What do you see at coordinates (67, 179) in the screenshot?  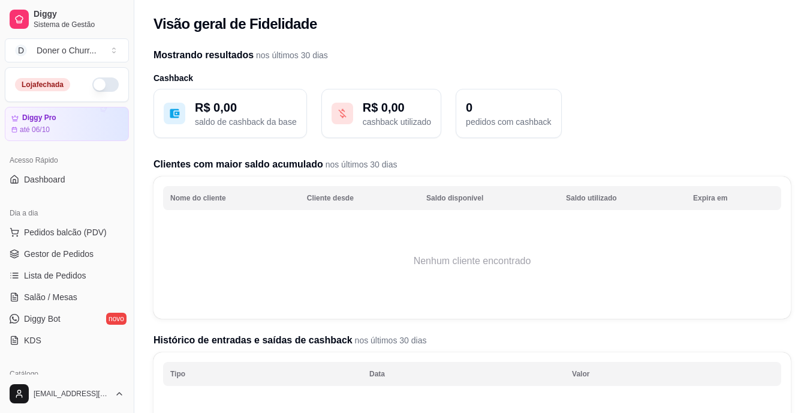 I see `a: Dashboard` at bounding box center [67, 179].